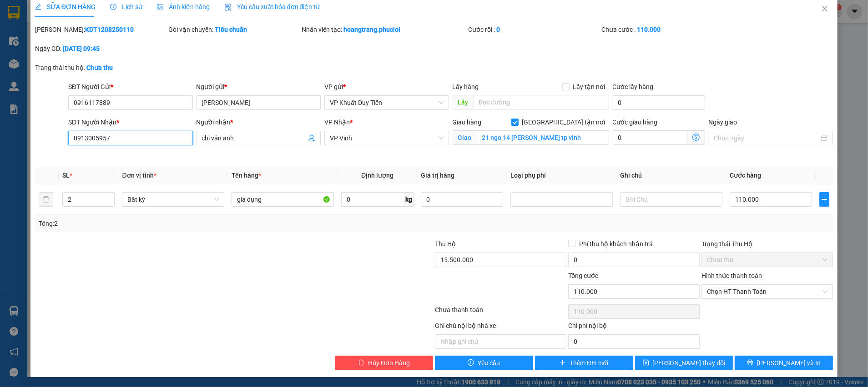  What do you see at coordinates (437, 176) in the screenshot?
I see `span: Giá trị hàng` at bounding box center [437, 176].